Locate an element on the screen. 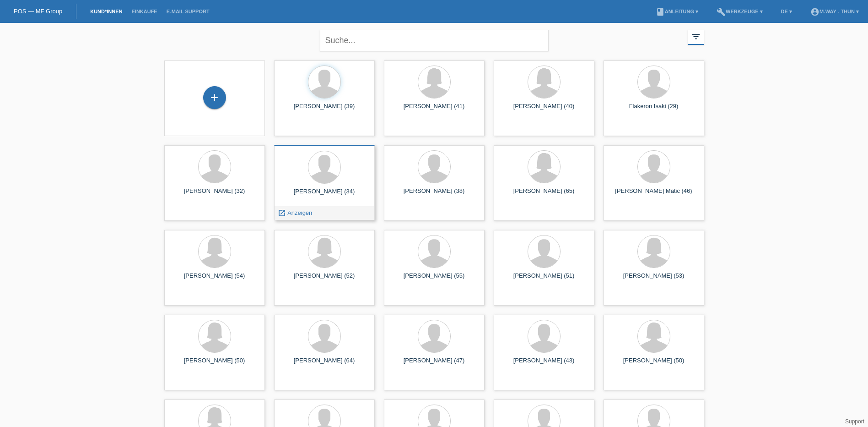  a: launch Anzeigen is located at coordinates (295, 213).